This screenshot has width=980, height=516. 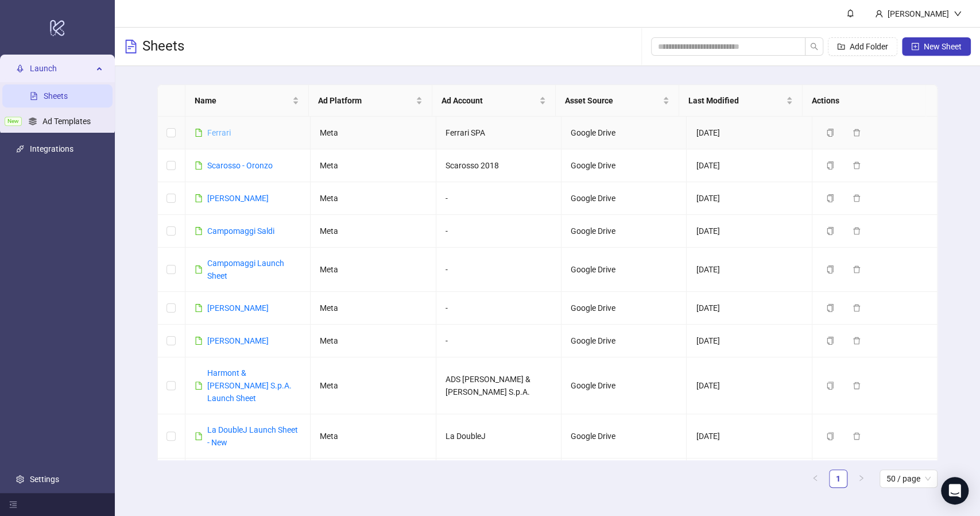 I want to click on a: 1, so click(x=838, y=479).